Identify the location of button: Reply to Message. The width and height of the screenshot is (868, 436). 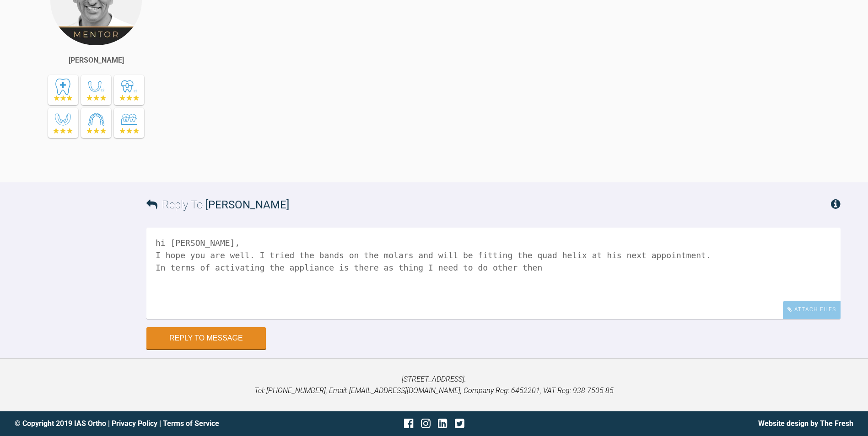
(206, 339).